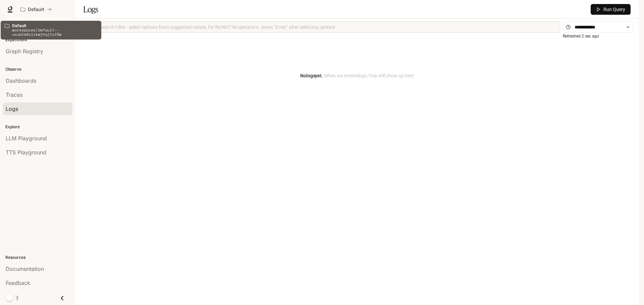 The width and height of the screenshot is (644, 305). Describe the element at coordinates (581, 36) in the screenshot. I see `article: Refreshed 2 sec ago` at that location.